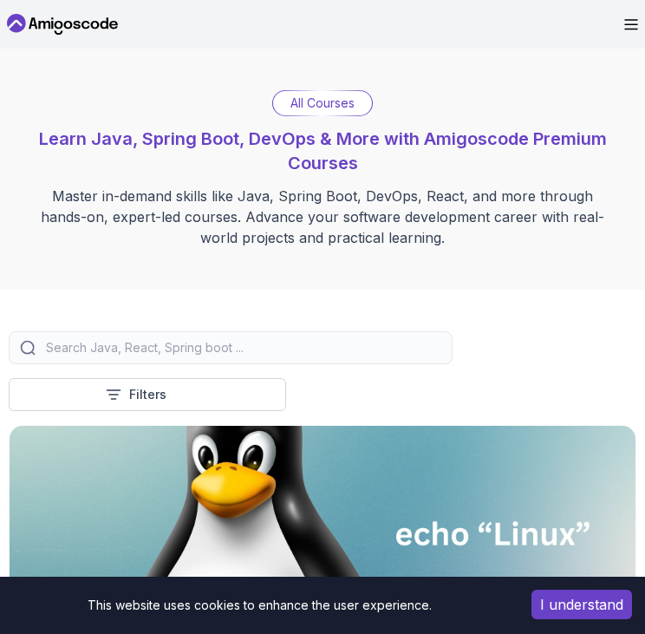 This screenshot has width=645, height=634. What do you see at coordinates (582, 605) in the screenshot?
I see `button: Accept cookies` at bounding box center [582, 605].